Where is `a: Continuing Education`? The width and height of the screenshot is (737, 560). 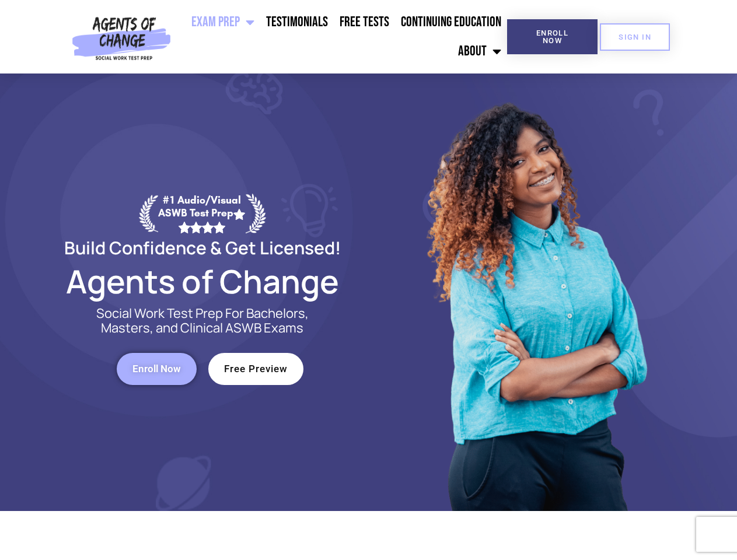 a: Continuing Education is located at coordinates (451, 22).